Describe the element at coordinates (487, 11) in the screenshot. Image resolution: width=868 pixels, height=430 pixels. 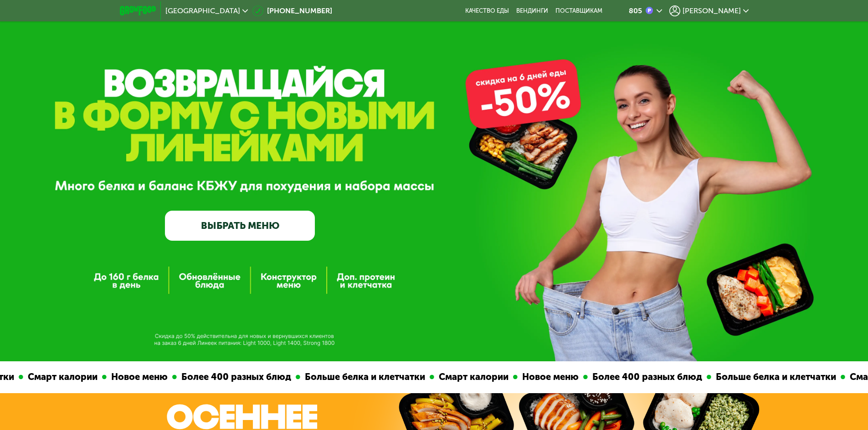
I see `a: Качество еды` at that location.